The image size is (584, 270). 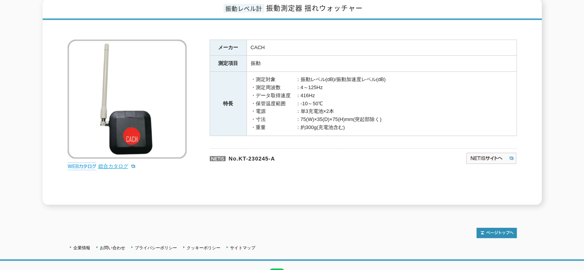 I want to click on th: 特長, so click(x=228, y=104).